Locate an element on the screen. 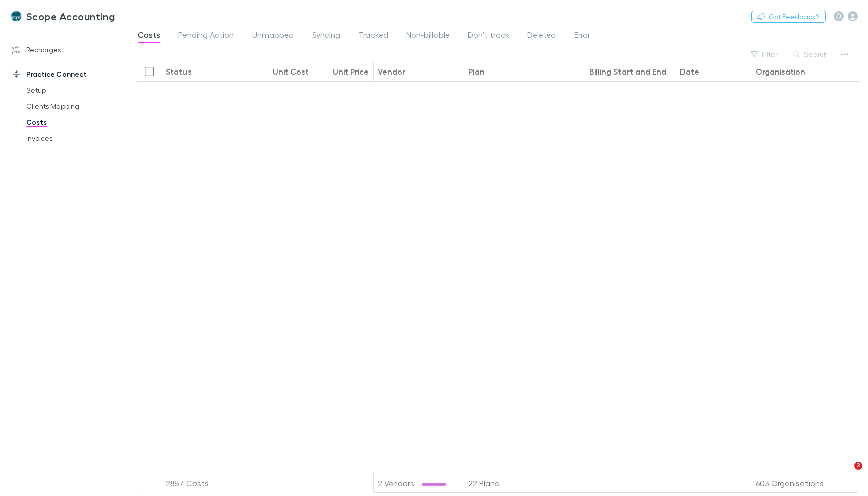  div: 2 Vendors is located at coordinates (419, 483).